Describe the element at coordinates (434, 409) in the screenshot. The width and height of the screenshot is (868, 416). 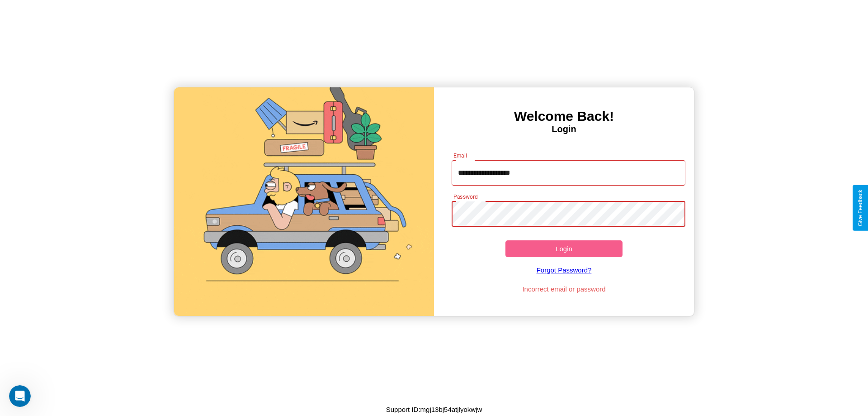
I see `p: Support ID: mgj13bj54atjlyokwjw` at that location.